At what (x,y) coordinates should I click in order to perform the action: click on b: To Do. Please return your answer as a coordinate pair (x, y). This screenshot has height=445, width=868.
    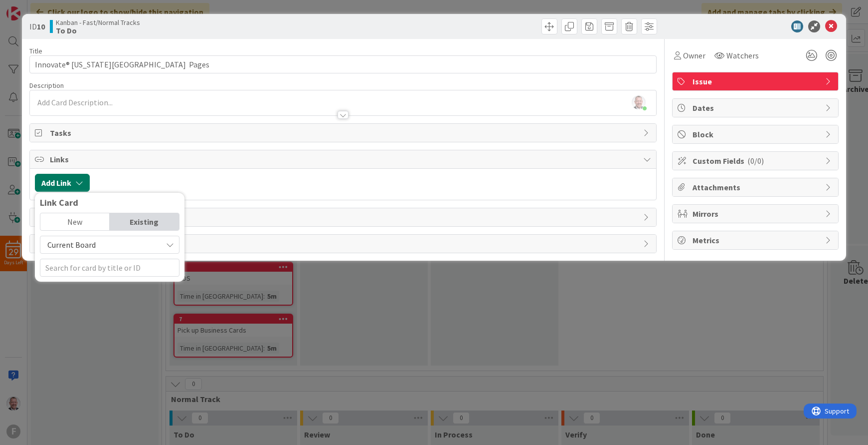
    Looking at the image, I should click on (98, 30).